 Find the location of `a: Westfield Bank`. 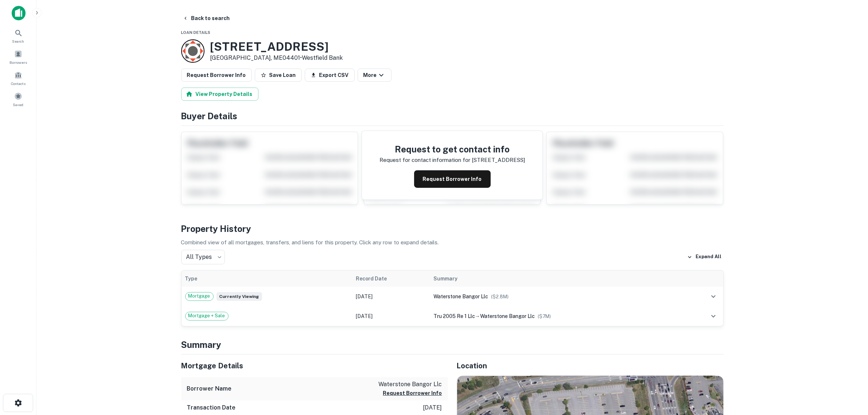

a: Westfield Bank is located at coordinates (323, 57).